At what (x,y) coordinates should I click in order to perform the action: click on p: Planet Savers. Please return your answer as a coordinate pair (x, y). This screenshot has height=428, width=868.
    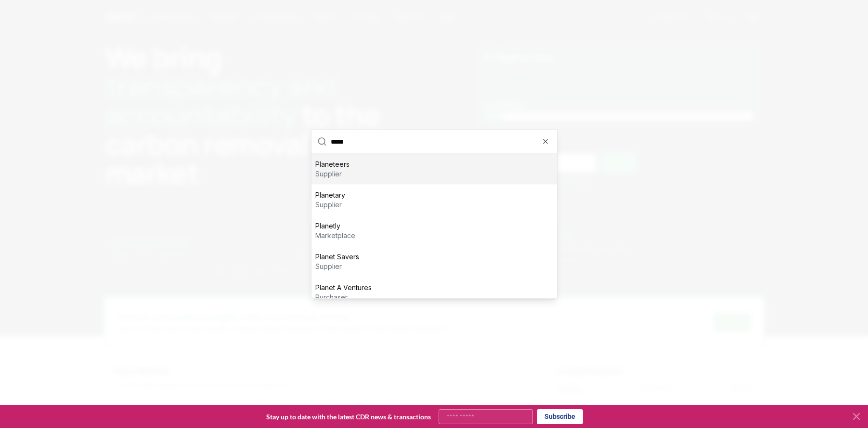
    Looking at the image, I should click on (337, 257).